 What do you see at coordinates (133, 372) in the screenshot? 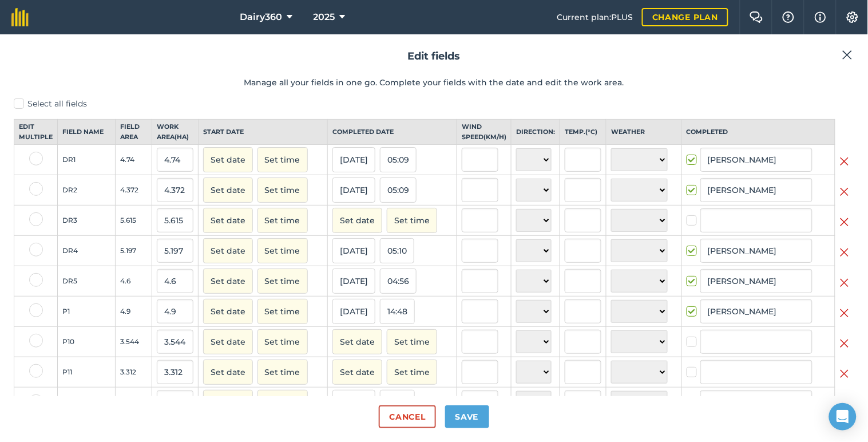
I see `td: 3.312` at bounding box center [133, 372].